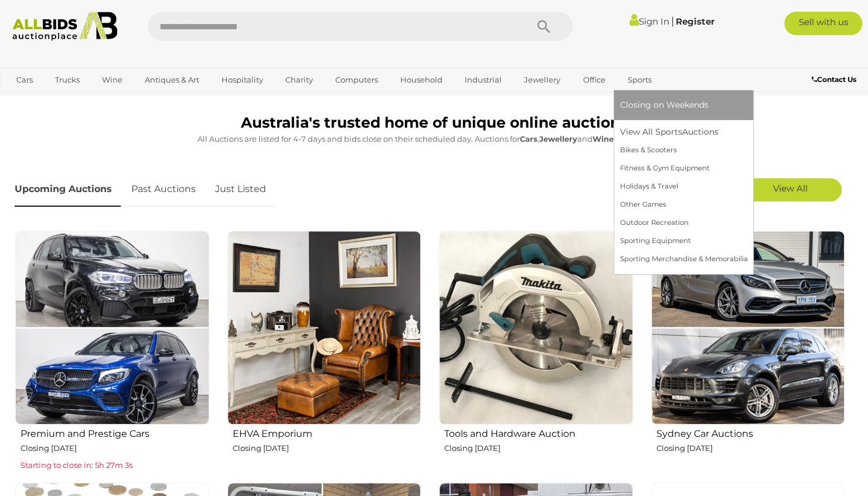 This screenshot has width=868, height=496. What do you see at coordinates (649, 21) in the screenshot?
I see `a: Sign In` at bounding box center [649, 21].